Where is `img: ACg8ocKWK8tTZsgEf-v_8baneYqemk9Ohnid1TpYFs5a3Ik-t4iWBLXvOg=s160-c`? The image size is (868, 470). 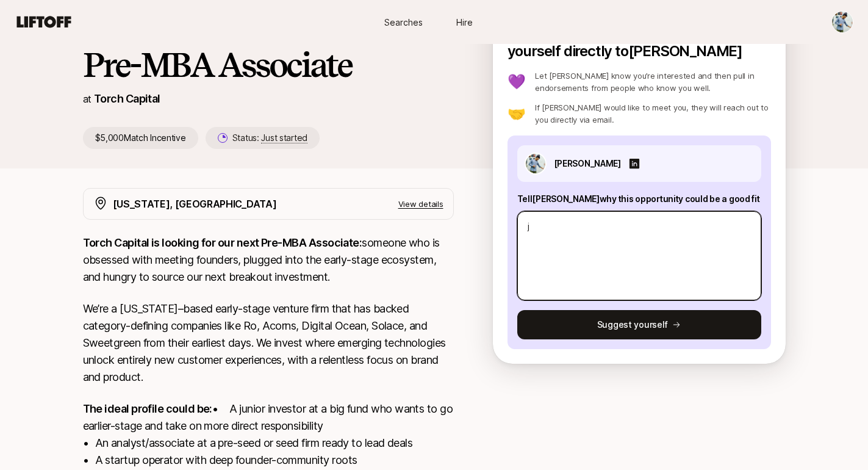 img: ACg8ocKWK8tTZsgEf-v_8baneYqemk9Ohnid1TpYFs5a3Ik-t4iWBLXvOg=s160-c is located at coordinates (536, 163).